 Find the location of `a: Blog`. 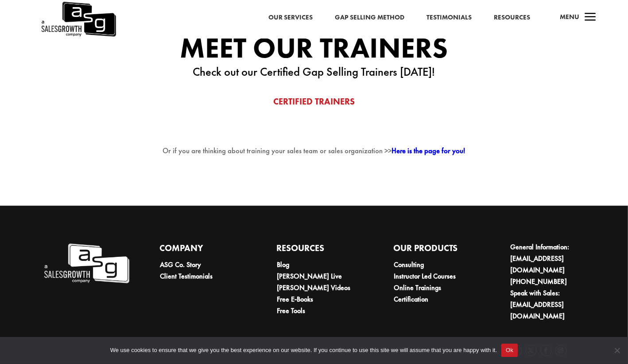

a: Blog is located at coordinates (283, 265).